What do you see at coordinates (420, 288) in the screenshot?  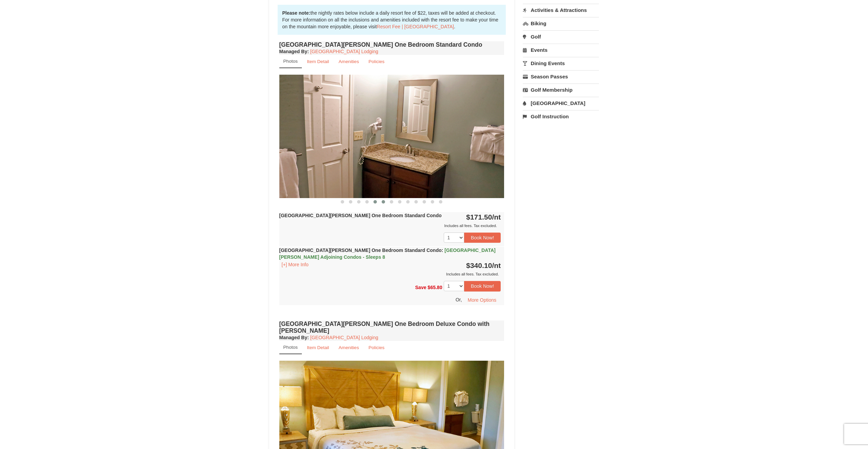 I see `span: Save` at bounding box center [420, 288].